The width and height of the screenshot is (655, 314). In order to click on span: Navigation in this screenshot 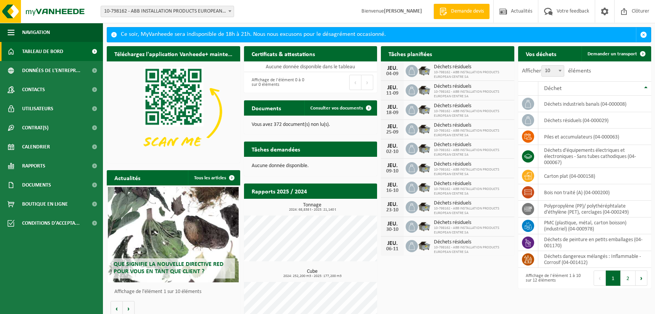, I will do `click(36, 32)`.